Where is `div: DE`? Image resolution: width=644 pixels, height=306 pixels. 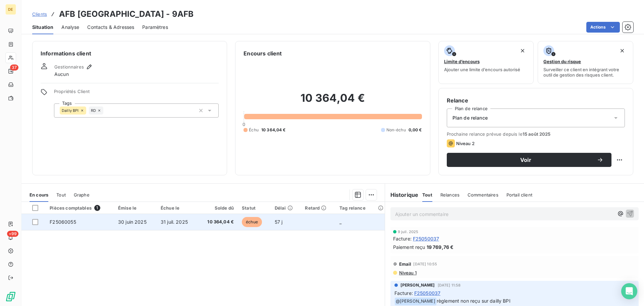
div: DE is located at coordinates (11, 9).